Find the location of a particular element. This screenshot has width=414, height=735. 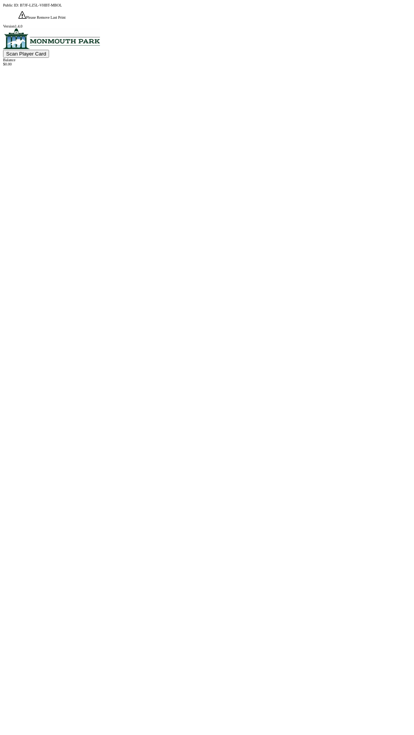

div: Public ID: is located at coordinates (207, 5).